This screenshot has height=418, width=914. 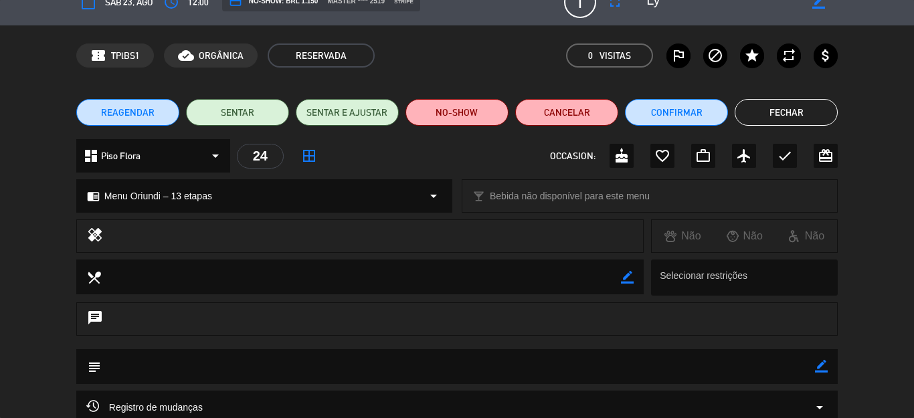 I want to click on button: NO-SHOW, so click(x=457, y=112).